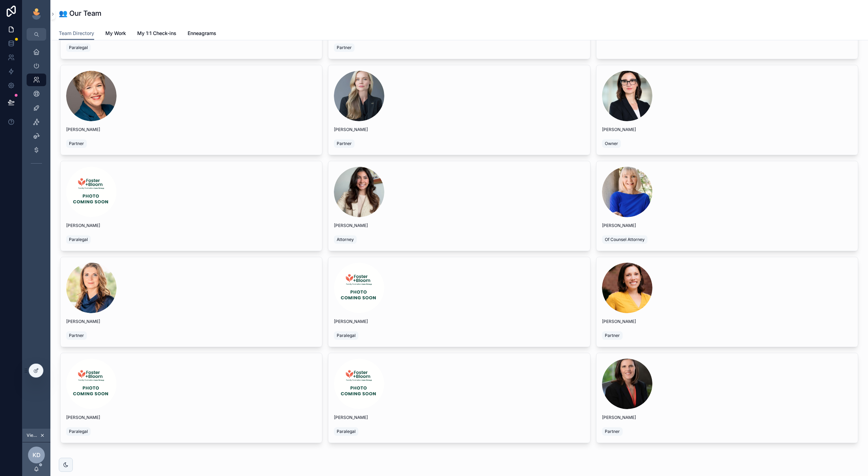  I want to click on a: Team Directory, so click(76, 33).